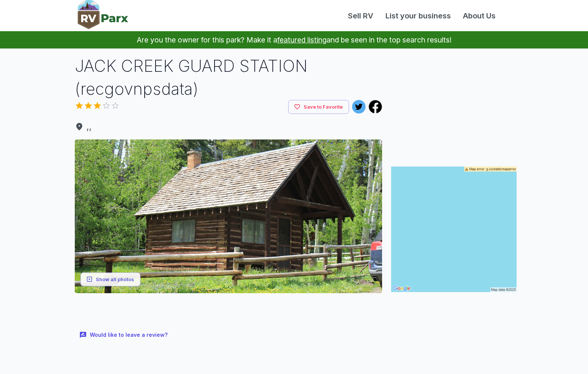 The width and height of the screenshot is (588, 374). What do you see at coordinates (454, 229) in the screenshot?
I see `img: Map for JACK CREEK GUARD STATION (recgovnpsdata)` at bounding box center [454, 229].